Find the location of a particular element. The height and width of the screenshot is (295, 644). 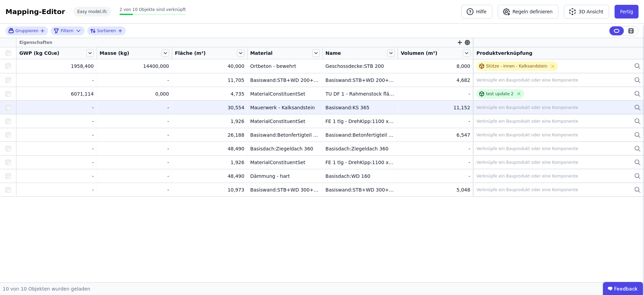

span: Volumen (m³) is located at coordinates (419, 53).